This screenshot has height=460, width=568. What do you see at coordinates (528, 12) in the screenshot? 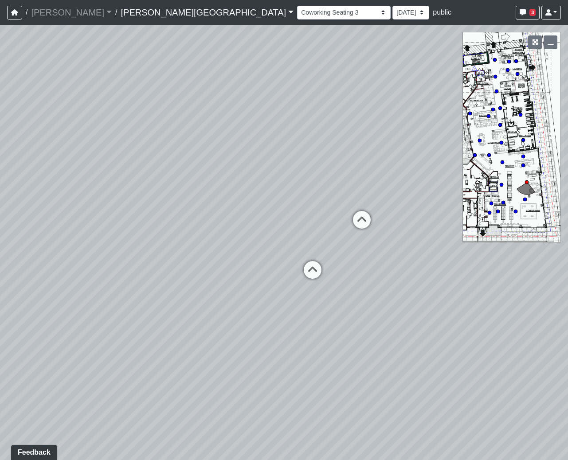
I see `button: 3` at bounding box center [528, 12].